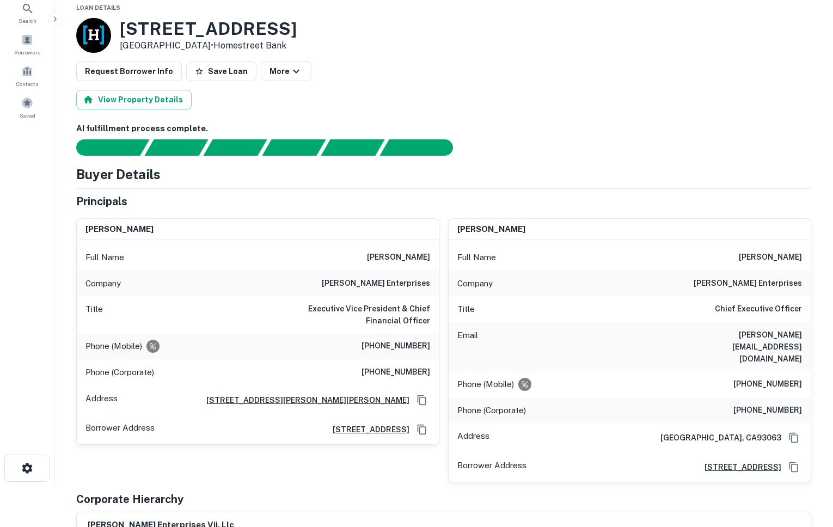  What do you see at coordinates (27, 76) in the screenshot?
I see `div: Contacts` at bounding box center [27, 76].